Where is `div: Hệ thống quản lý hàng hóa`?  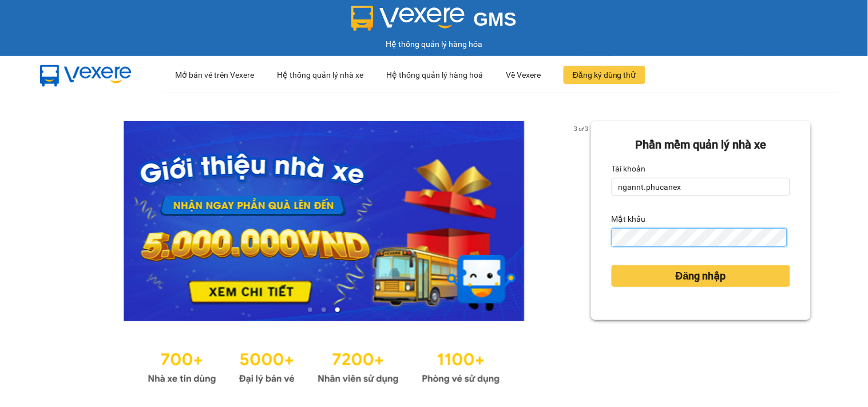 div: Hệ thống quản lý hàng hóa is located at coordinates (434, 44).